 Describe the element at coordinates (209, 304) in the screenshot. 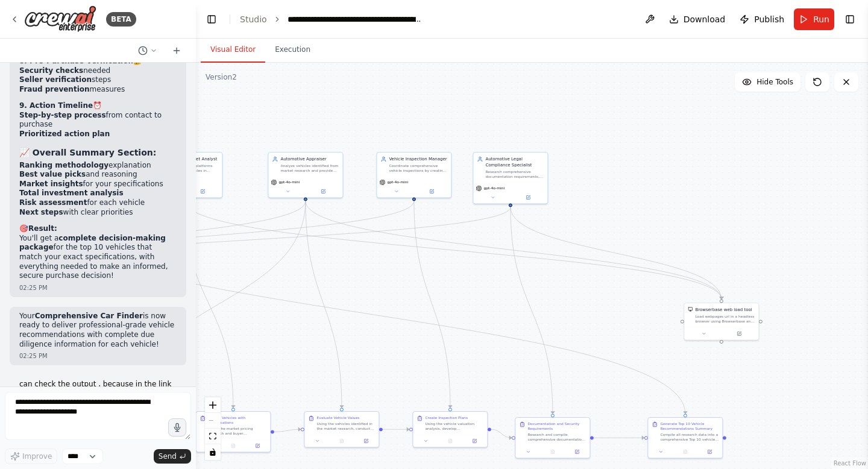

I see `g: Edge from e7835928-c9b1-4553-800c-d9f8cacbb1c6 to 55348356-914d-44f3-976b-e6c5da0e0e00` at that location.